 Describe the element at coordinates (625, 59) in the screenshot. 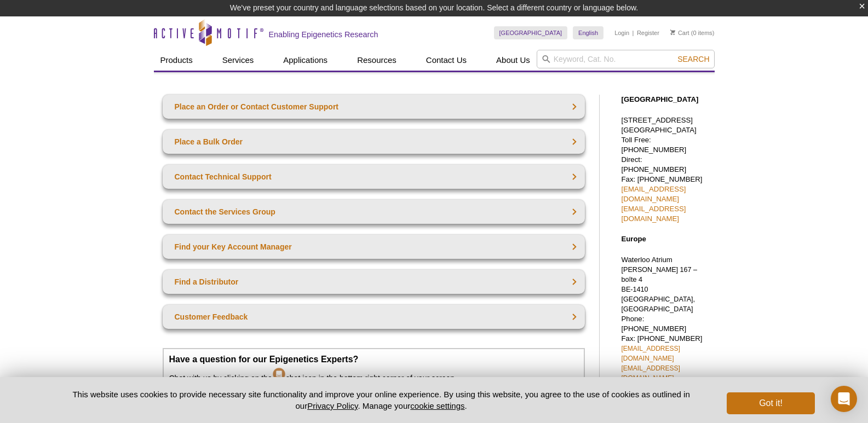

I see `input: Keyword, Cat. No.` at that location.